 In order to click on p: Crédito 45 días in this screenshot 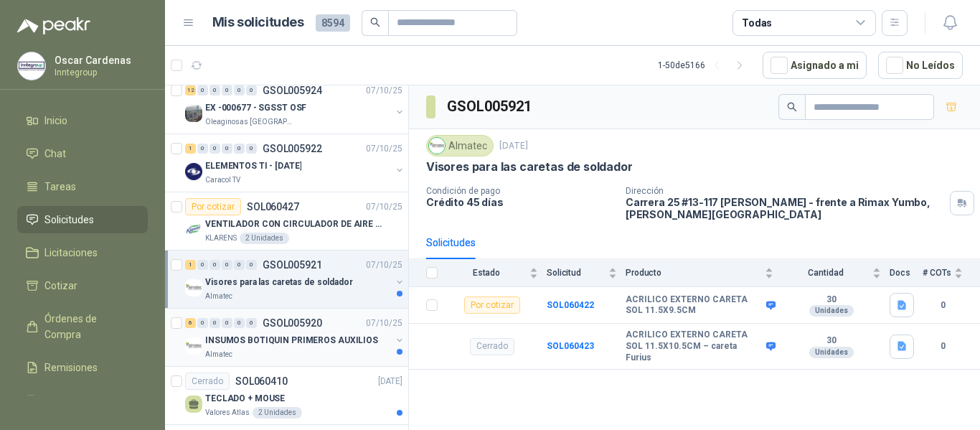, I will do `click(520, 202)`.